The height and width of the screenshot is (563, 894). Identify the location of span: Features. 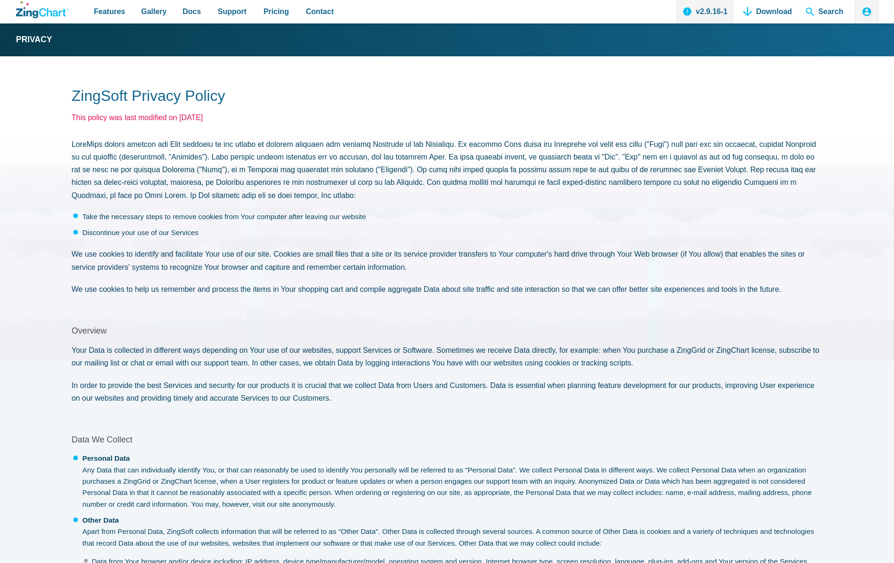
(109, 11).